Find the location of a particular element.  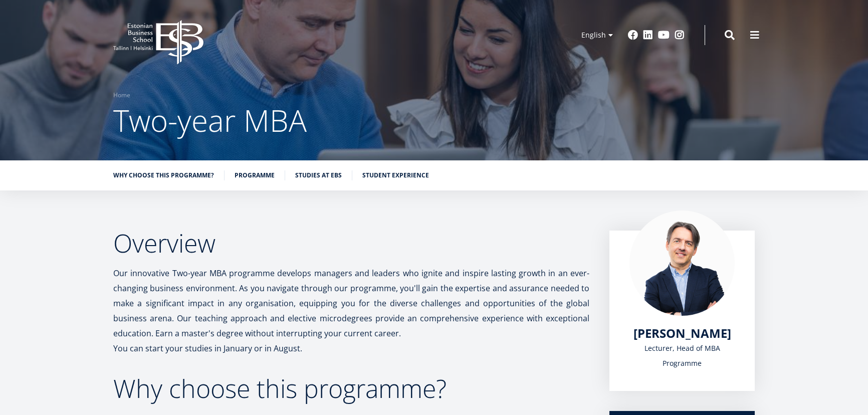

a: Studies at EBS is located at coordinates (318, 176).